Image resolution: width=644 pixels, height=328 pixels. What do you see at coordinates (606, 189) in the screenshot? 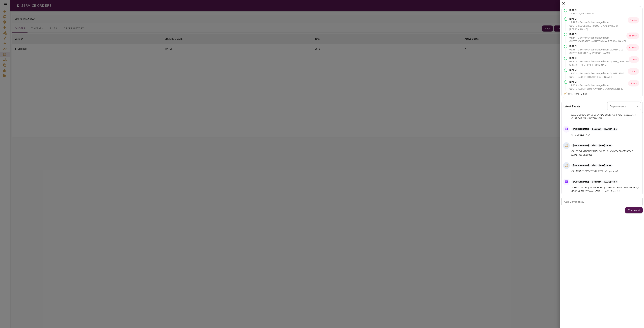
I see `p: S: FOLIO 14350 // eAPIS BY FLT // USER: INTERNAT PASSW: PEA // DOCS: SENT BY EMAIL IN SEPARATE EM...` at bounding box center [606, 189].